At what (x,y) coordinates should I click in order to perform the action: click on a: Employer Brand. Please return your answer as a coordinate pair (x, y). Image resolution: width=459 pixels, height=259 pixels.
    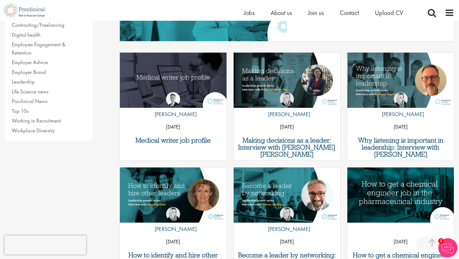
    Looking at the image, I should click on (29, 72).